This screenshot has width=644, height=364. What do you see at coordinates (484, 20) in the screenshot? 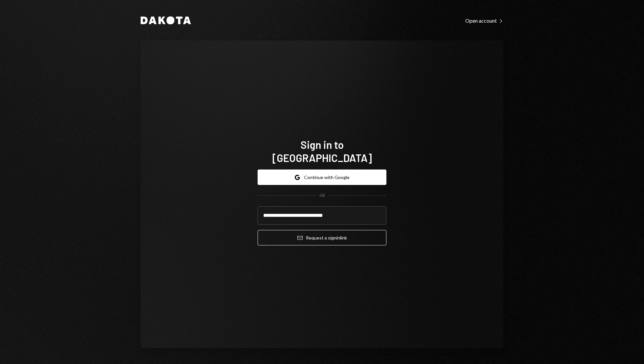
I see `a: Open account` at bounding box center [484, 20].